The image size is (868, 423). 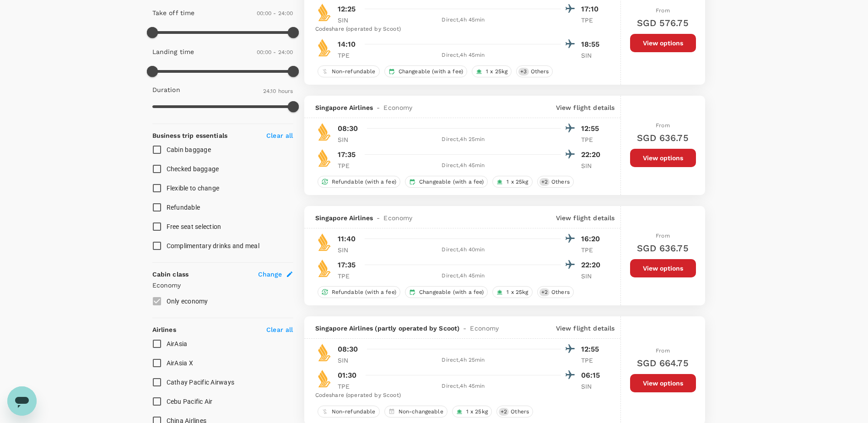 What do you see at coordinates (170, 274) in the screenshot?
I see `strong: Cabin class` at bounding box center [170, 274].